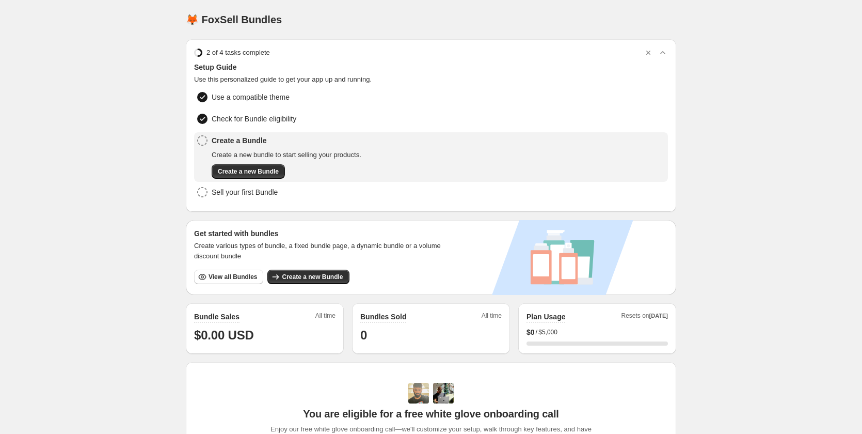  Describe the element at coordinates (250, 97) in the screenshot. I see `span: Use a compatible theme` at that location.